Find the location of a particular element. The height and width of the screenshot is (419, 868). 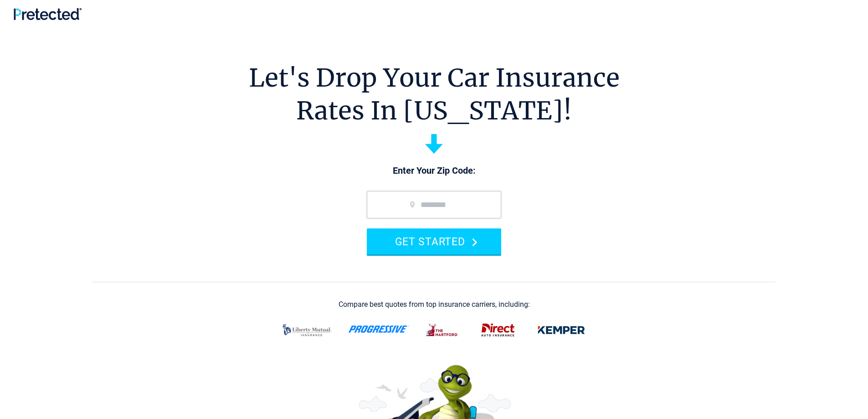

img: liberty is located at coordinates (307, 330).